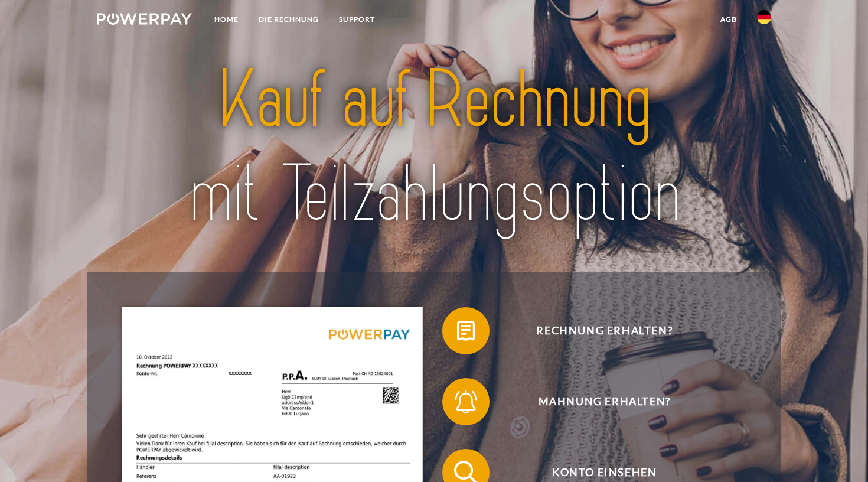 The image size is (868, 482). What do you see at coordinates (605, 331) in the screenshot?
I see `span: Rechnung erhalten?` at bounding box center [605, 331].